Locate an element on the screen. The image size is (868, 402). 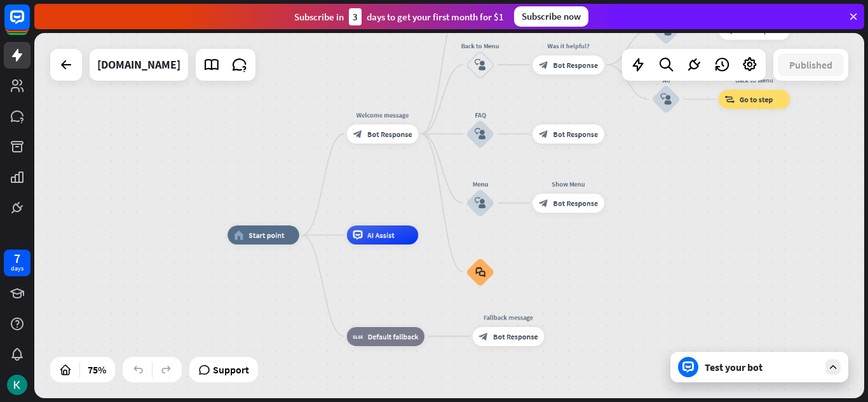
i: home_2 is located at coordinates (239, 235).